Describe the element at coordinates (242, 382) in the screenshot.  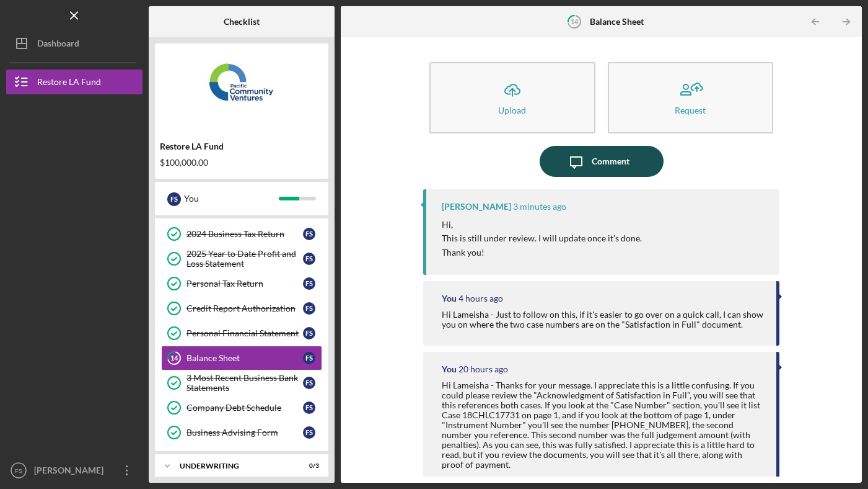
I see `a: 3 Most Recent Business Bank StatementsFS` at that location.